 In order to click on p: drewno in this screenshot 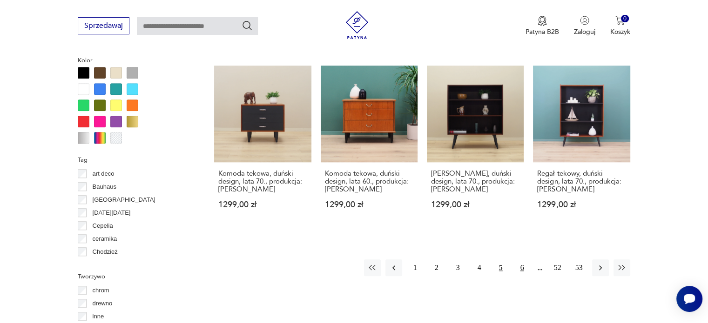, I will do `click(102, 304)`.